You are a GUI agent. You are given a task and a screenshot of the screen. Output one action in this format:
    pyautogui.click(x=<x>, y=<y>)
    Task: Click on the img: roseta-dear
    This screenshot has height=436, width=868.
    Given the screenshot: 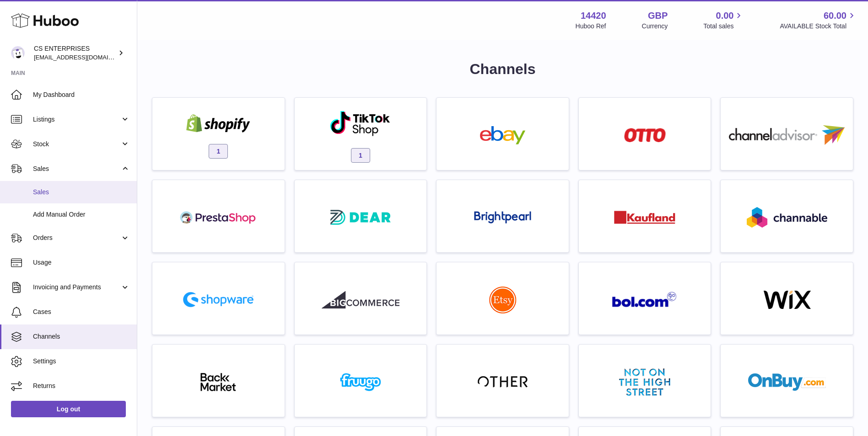 What is the action you would take?
    pyautogui.click(x=361, y=217)
    